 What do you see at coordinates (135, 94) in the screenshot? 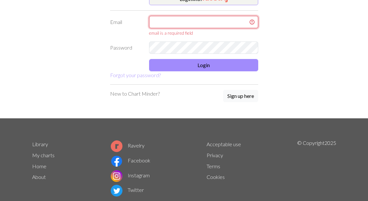
I see `p: New to Chart Minder?` at bounding box center [135, 94].